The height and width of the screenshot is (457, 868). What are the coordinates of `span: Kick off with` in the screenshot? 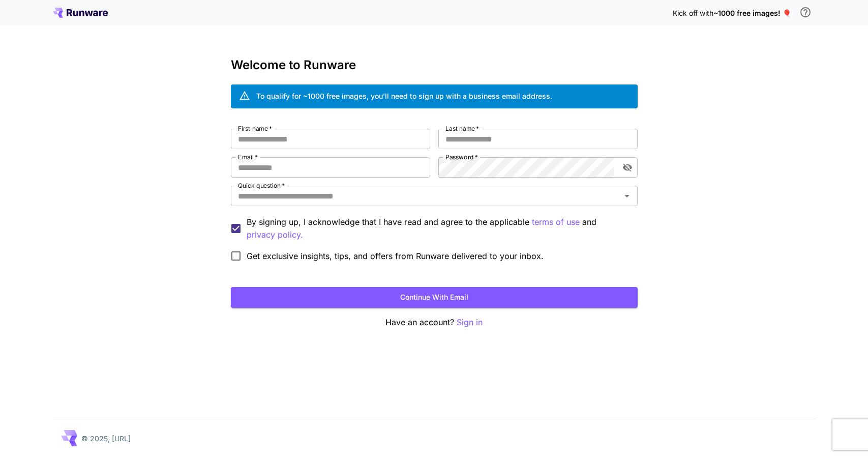 It's located at (693, 13).